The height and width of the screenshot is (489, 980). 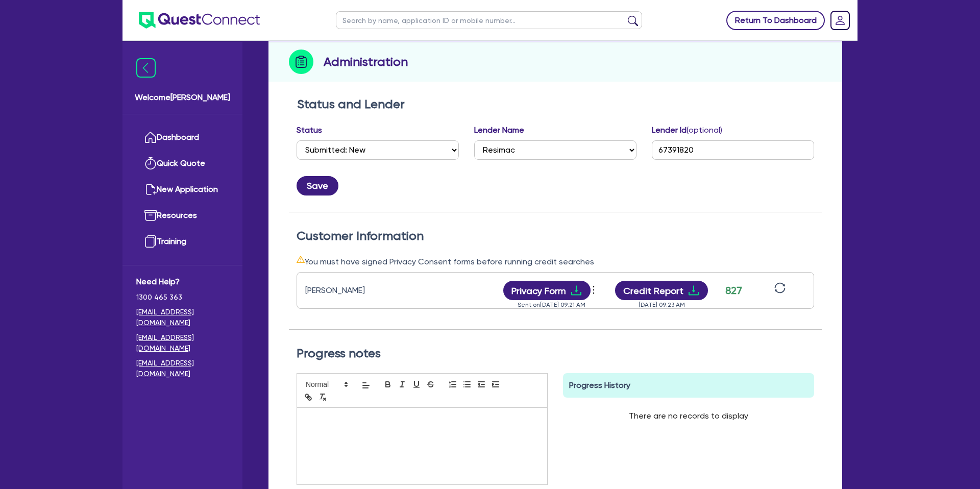 What do you see at coordinates (489, 20) in the screenshot?
I see `input: Search by name, application ID or mobile number...` at bounding box center [489, 20].